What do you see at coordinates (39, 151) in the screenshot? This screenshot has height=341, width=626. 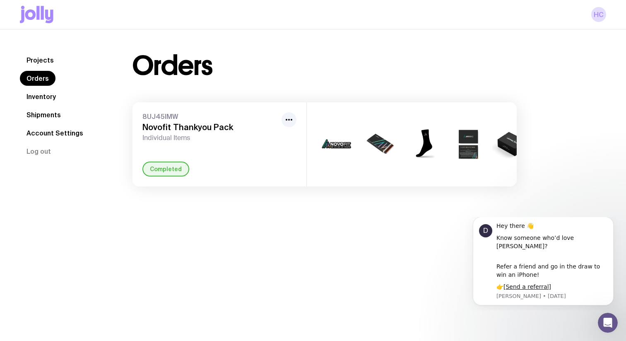 I see `button: Log out` at bounding box center [39, 151].